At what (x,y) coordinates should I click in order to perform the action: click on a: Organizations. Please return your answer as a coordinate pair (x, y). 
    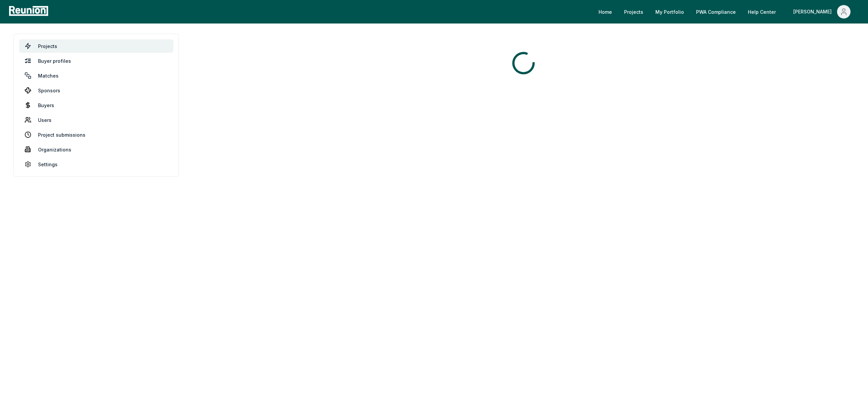
    Looking at the image, I should click on (96, 149).